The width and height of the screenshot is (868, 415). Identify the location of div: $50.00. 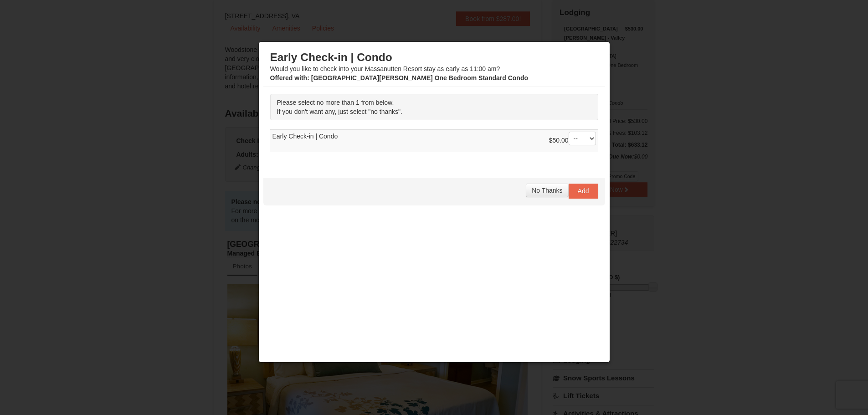
(572, 141).